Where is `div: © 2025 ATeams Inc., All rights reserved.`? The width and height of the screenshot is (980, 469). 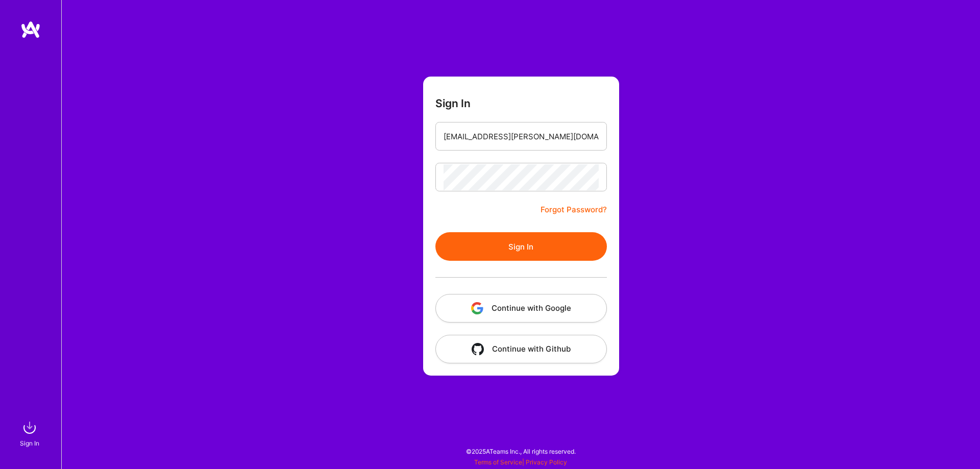 div: © 2025 ATeams Inc., All rights reserved. is located at coordinates (521, 451).